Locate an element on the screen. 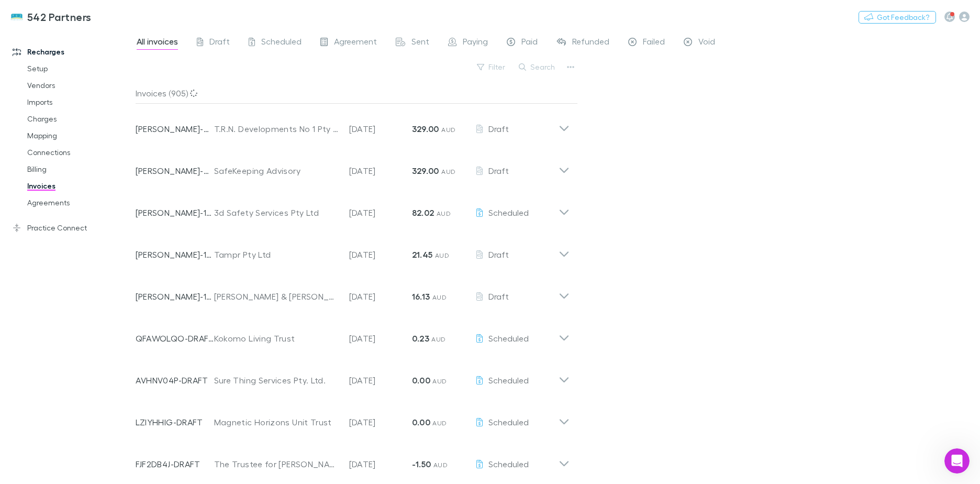  div: SafeKeeping Advisory is located at coordinates (277, 171).